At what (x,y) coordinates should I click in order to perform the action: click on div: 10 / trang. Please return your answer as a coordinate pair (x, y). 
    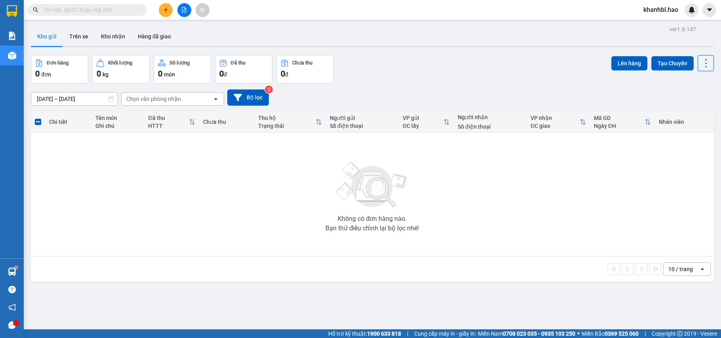
    Looking at the image, I should click on (681, 269).